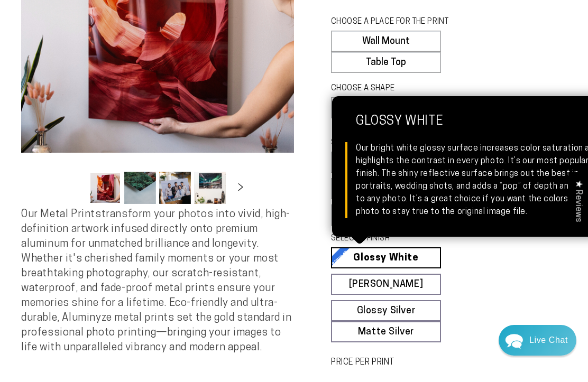 This screenshot has width=588, height=382. What do you see at coordinates (358, 188) in the screenshot?
I see `label: 20x20` at bounding box center [358, 188].